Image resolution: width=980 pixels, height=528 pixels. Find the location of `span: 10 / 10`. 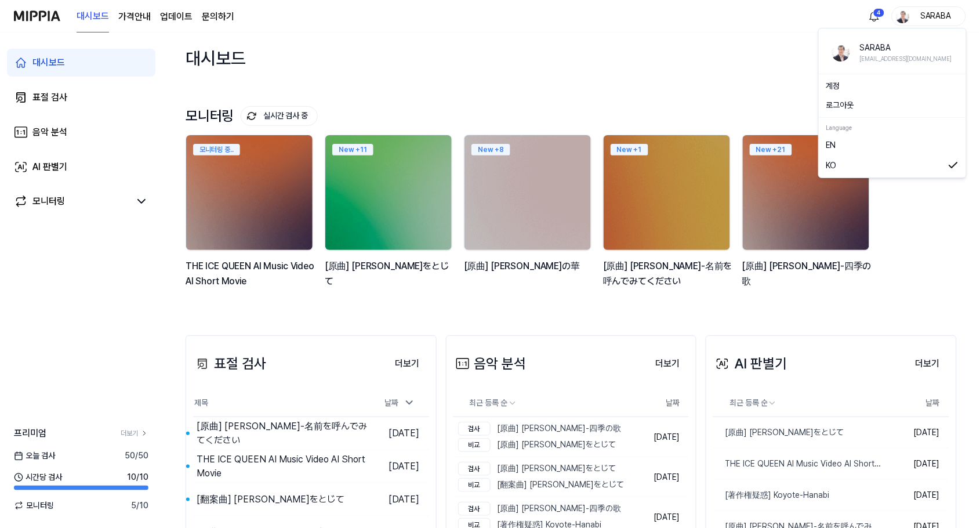

span: 10 / 10 is located at coordinates (138, 477).